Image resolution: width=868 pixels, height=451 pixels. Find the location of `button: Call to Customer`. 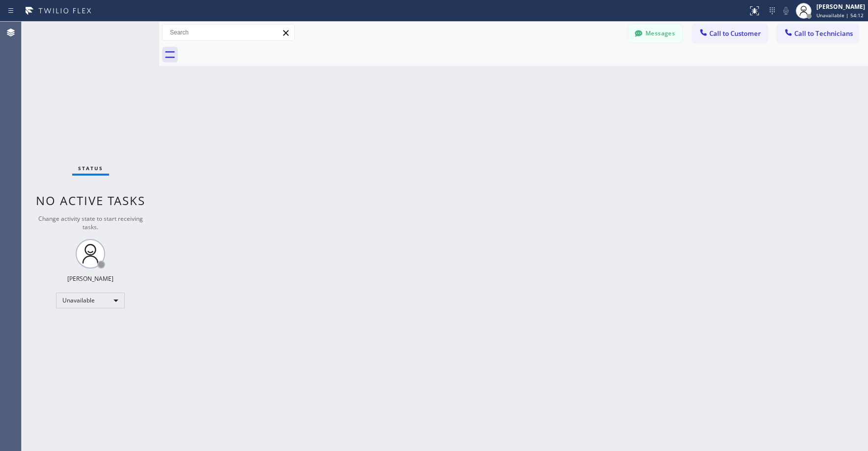

button: Call to Customer is located at coordinates (730, 33).